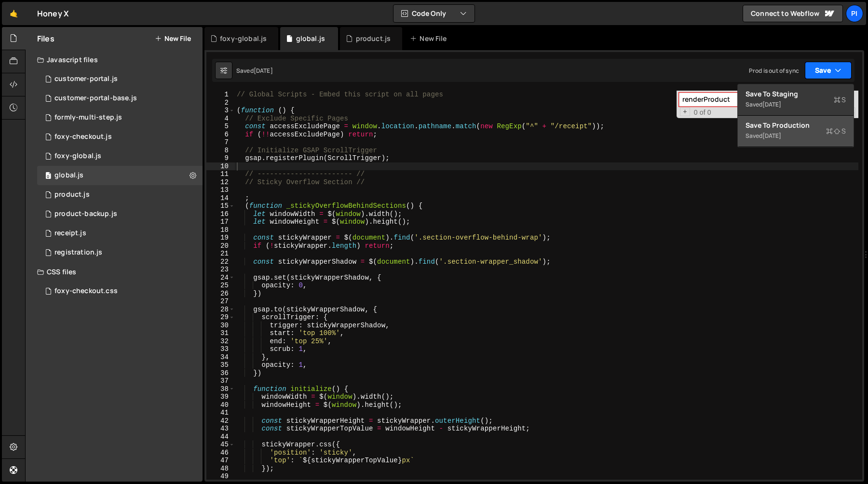 This screenshot has height=484, width=868. I want to click on div: 11115/33543.js, so click(120, 214).